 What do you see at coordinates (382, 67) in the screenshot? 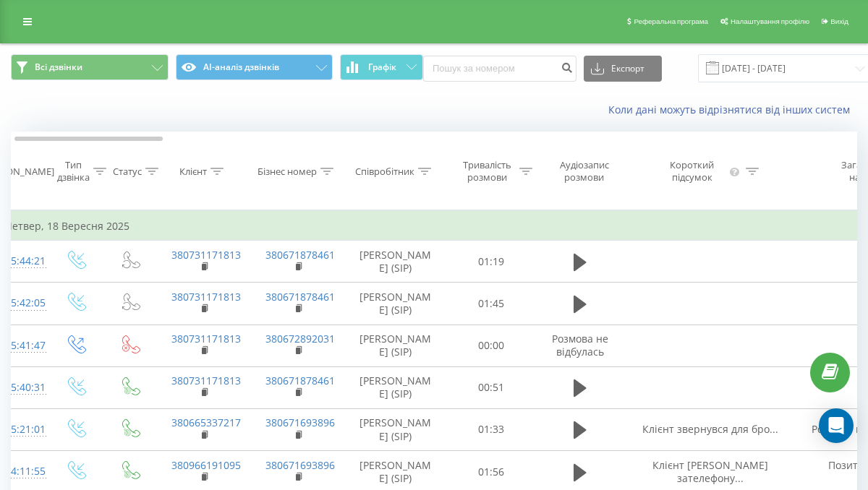
I see `button: Графік` at bounding box center [382, 67].